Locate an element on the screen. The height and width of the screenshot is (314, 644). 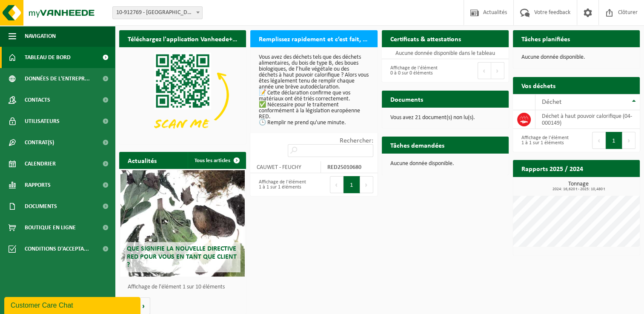
span: Contrat(s) is located at coordinates (39, 142).